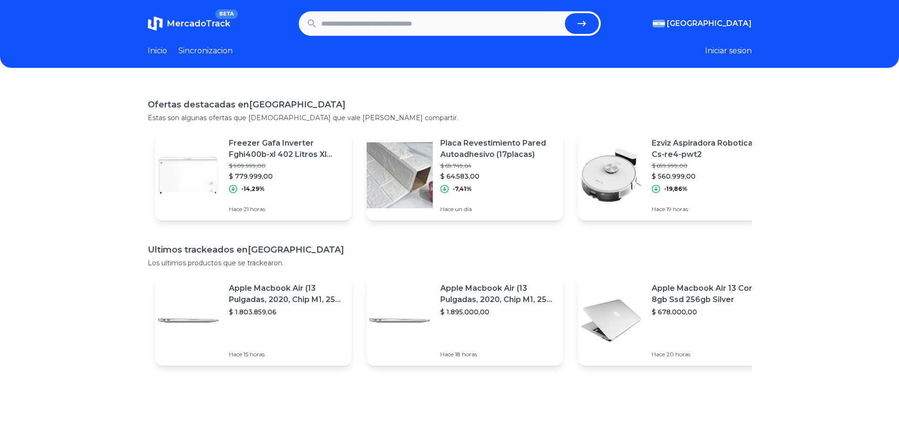 The image size is (899, 426). Describe the element at coordinates (286, 355) in the screenshot. I see `p: Hace 15 horas` at that location.